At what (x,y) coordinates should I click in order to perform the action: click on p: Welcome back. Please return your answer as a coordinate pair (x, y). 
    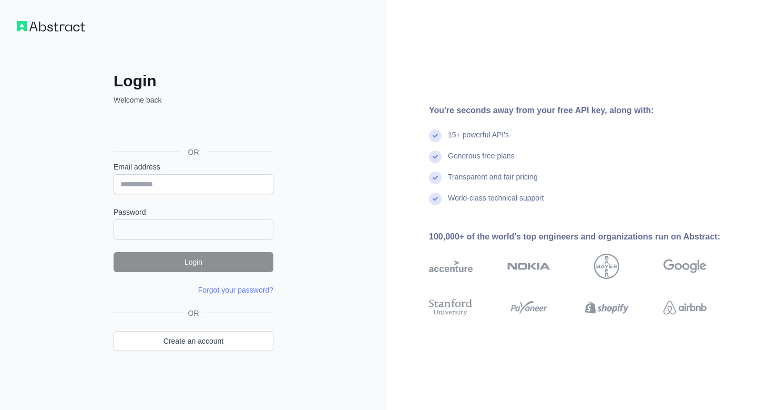
    Looking at the image, I should click on (193, 100).